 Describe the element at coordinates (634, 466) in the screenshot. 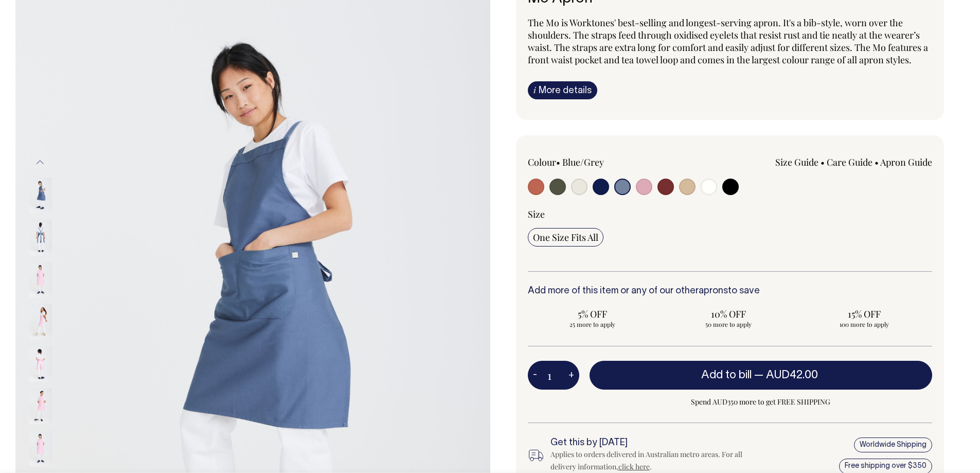

I see `a: click here` at that location.